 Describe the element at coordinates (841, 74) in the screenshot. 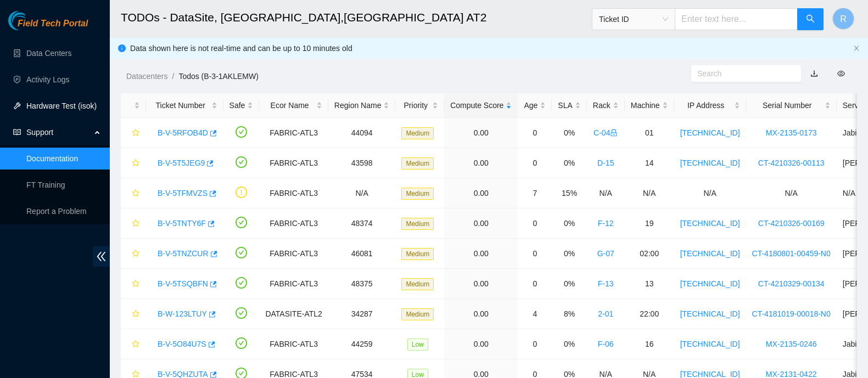

I see `span: eye` at that location.